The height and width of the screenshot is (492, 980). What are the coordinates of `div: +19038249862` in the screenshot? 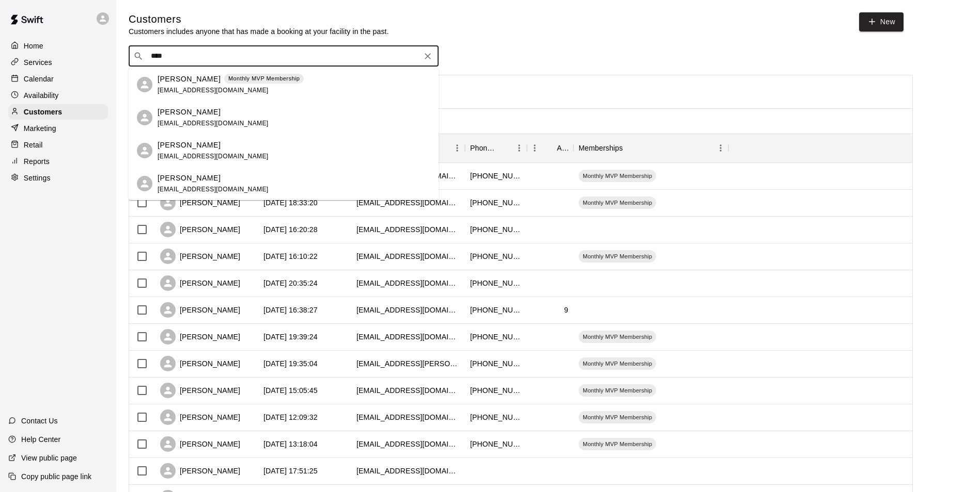 It's located at (495, 176).